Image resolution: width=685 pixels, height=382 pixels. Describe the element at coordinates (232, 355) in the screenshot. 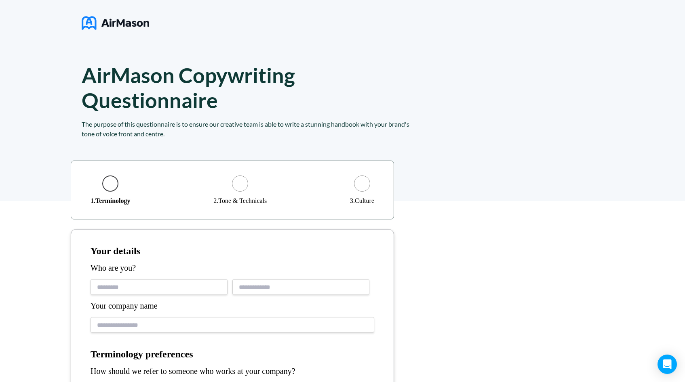

I see `h1: Terminology preferences` at that location.